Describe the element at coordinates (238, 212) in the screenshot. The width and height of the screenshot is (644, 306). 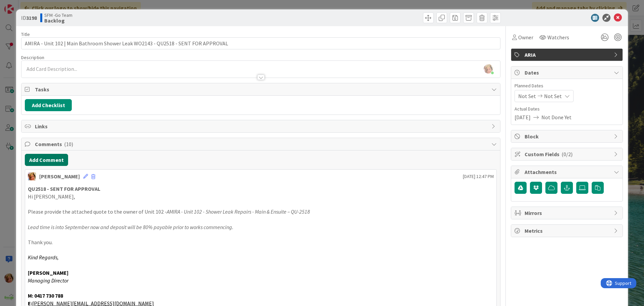
I see `em: AMIRA - Unit 102 - Shower Leak Repairs - Main & Ensuite – QU-2518` at that location.